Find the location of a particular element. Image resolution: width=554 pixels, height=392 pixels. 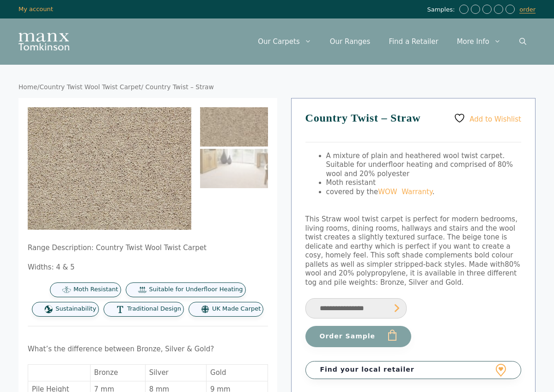

span: This Straw wool twist carpet is perfect for modern bedrooms, living rooms, dining rooms, hallways... is located at coordinates (411, 242).